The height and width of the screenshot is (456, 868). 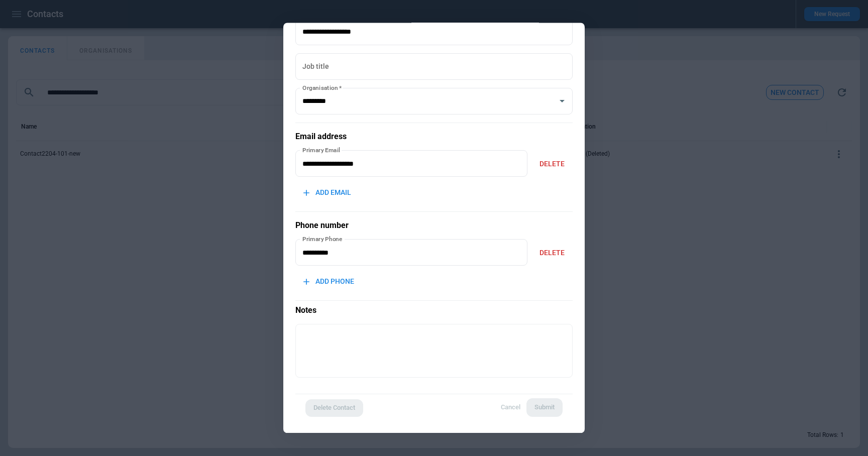 What do you see at coordinates (434, 308) in the screenshot?
I see `p: Notes` at bounding box center [434, 308].